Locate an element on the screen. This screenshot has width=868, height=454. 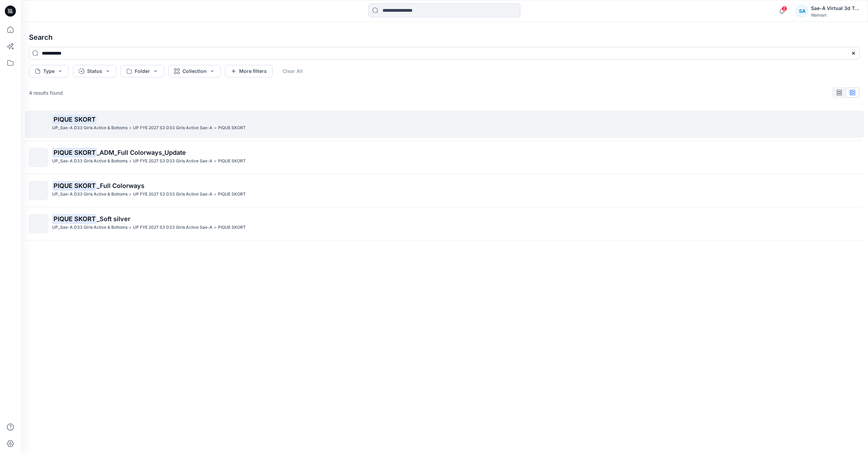
button: Folder is located at coordinates (143, 71).